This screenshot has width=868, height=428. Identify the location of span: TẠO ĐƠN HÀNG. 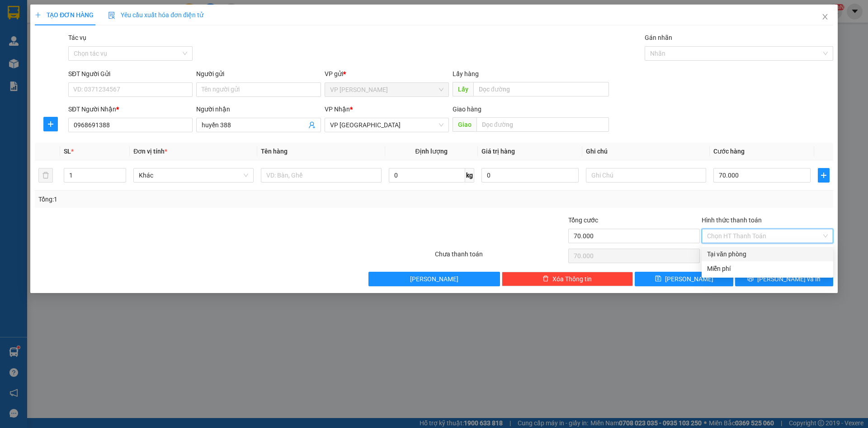
(65, 15).